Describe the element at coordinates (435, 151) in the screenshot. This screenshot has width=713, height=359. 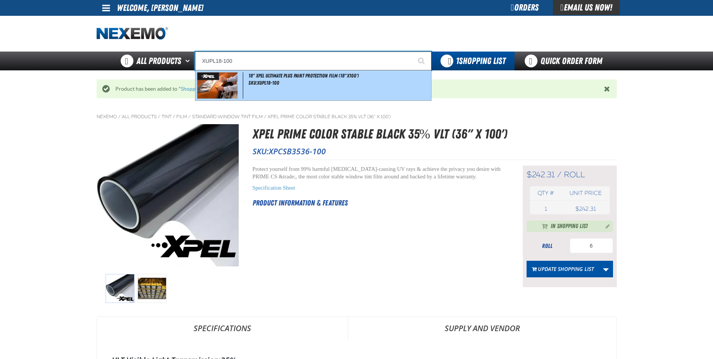
I see `p: SKU:` at that location.